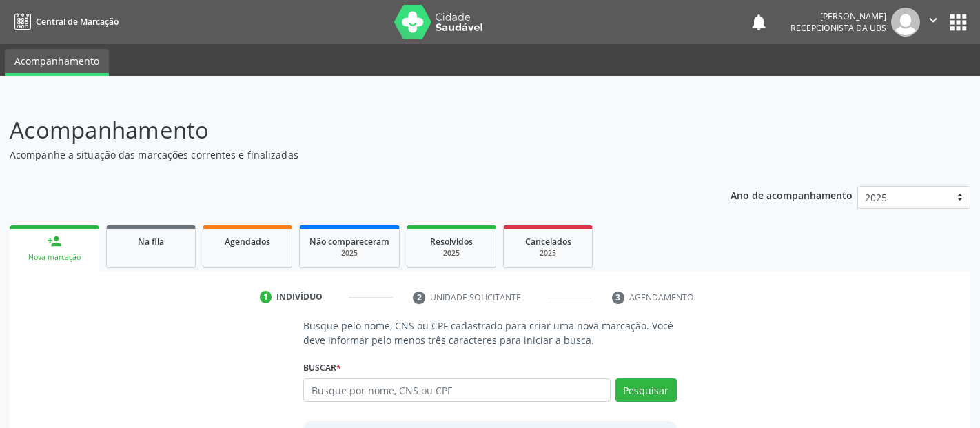  What do you see at coordinates (346, 130) in the screenshot?
I see `p: Acompanhamento` at bounding box center [346, 130].